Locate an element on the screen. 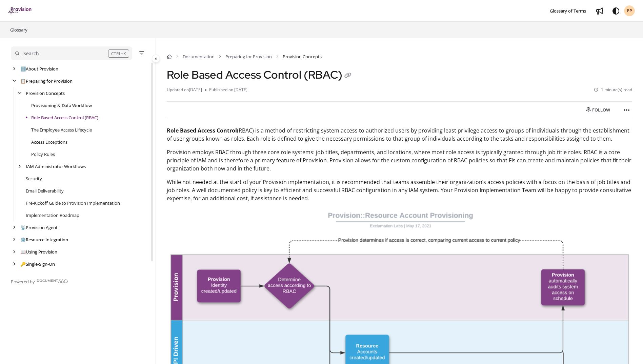  a: Provision Concepts is located at coordinates (45, 93).